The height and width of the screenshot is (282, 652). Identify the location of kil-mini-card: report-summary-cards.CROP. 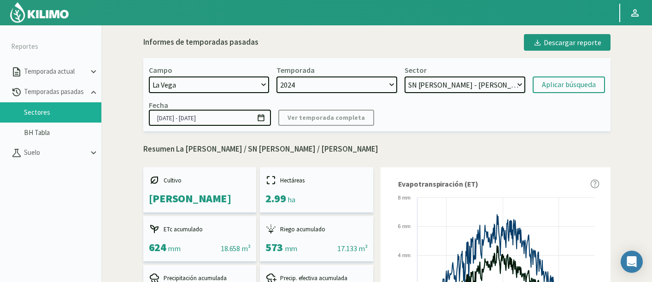
(200, 190).